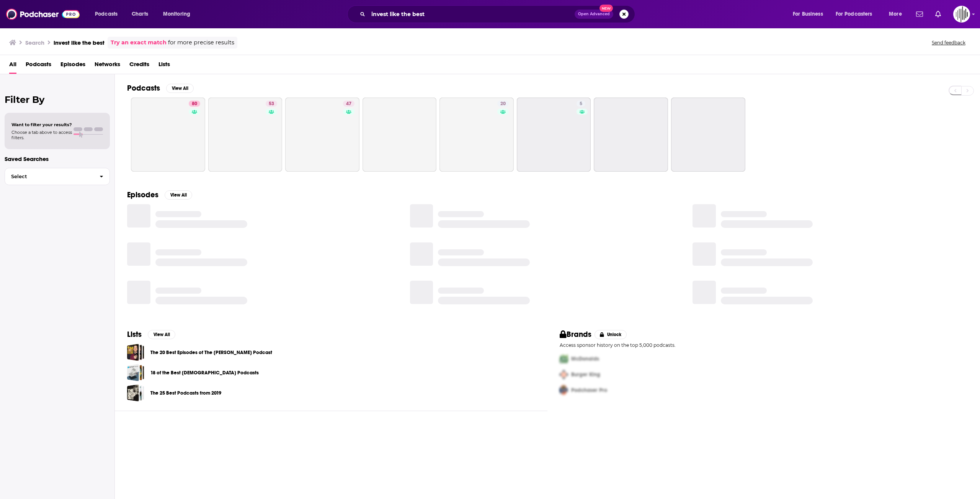 Image resolution: width=980 pixels, height=499 pixels. What do you see at coordinates (503, 104) in the screenshot?
I see `span: 20` at bounding box center [503, 104].